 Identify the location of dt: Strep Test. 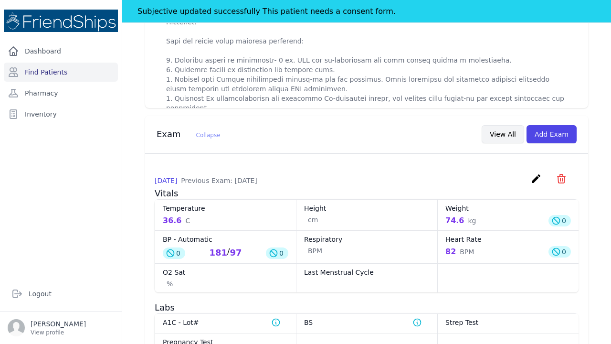
(508, 322).